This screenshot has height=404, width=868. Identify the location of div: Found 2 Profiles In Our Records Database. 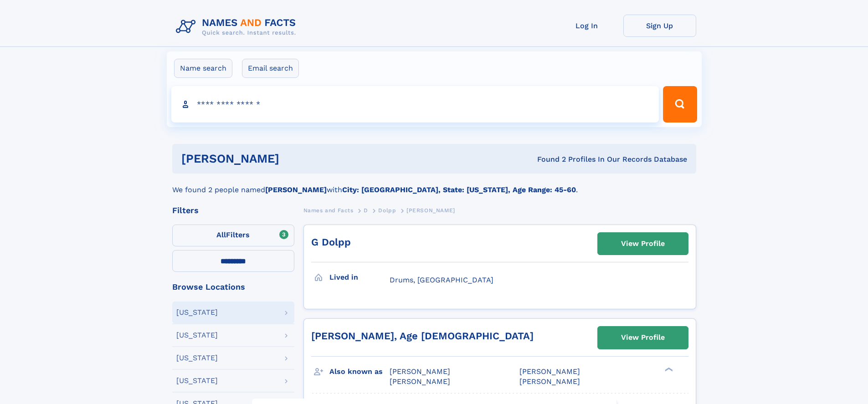
(547, 160).